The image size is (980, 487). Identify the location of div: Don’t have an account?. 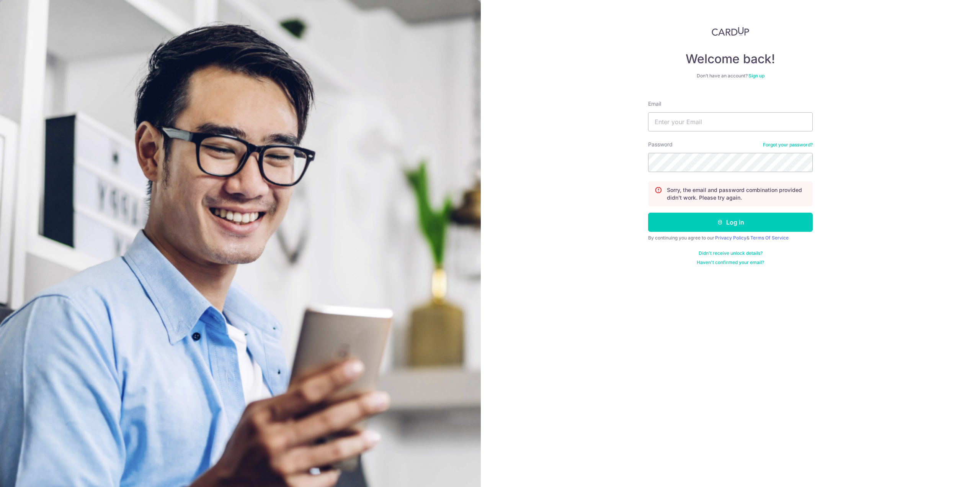
(731, 76).